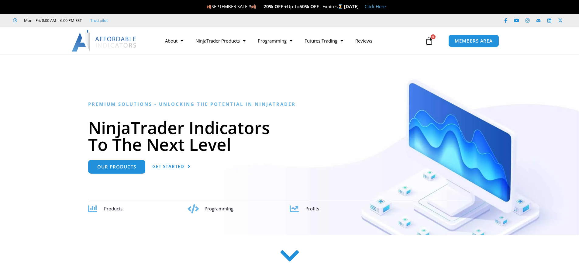 The height and width of the screenshot is (277, 579). I want to click on img: LogoAI | Affordable Indicators – NinjaTrader, so click(104, 41).